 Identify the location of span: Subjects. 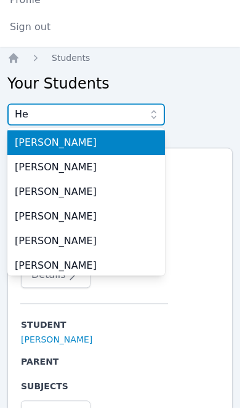
(94, 390).